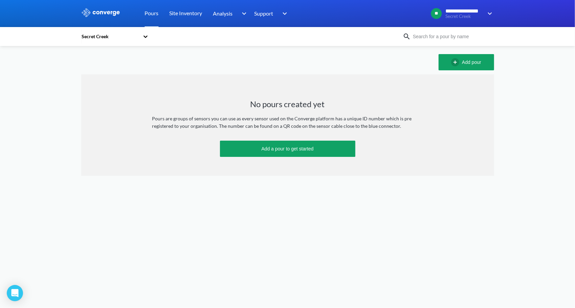 This screenshot has width=575, height=308. What do you see at coordinates (15, 293) in the screenshot?
I see `div: Open Intercom Messenger` at bounding box center [15, 293].